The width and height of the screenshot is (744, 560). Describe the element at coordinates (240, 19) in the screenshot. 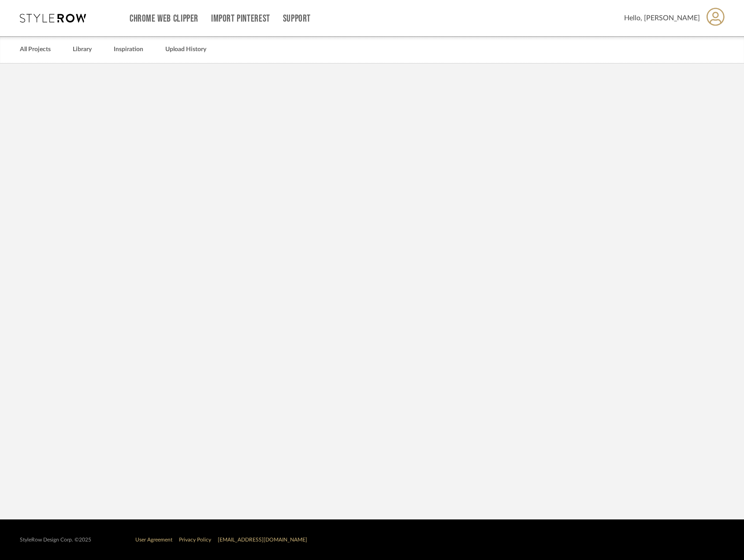

I see `a: Import Pinterest` at that location.